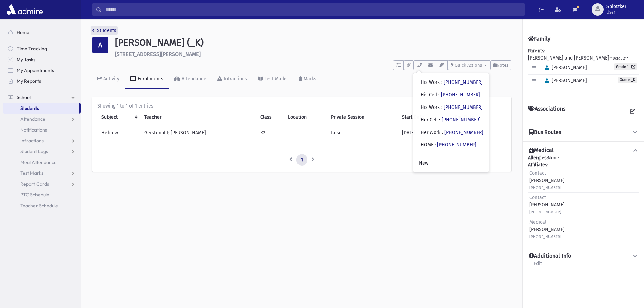 This screenshot has height=308, width=644. Describe the element at coordinates (451, 163) in the screenshot. I see `a: New` at that location.